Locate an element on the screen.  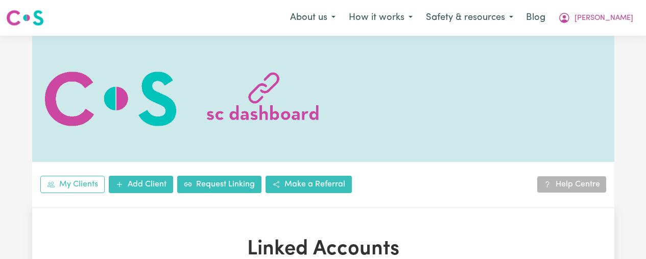
button: How it works is located at coordinates (380, 18).